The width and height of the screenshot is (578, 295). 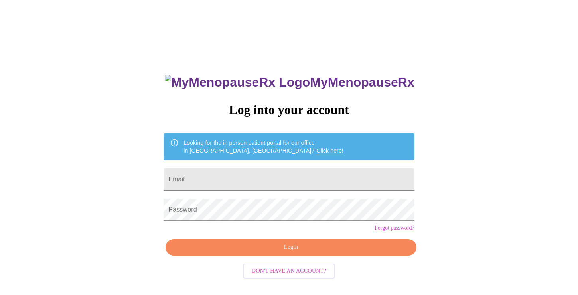 What do you see at coordinates (290, 82) in the screenshot?
I see `h3: MyMenopauseRx` at bounding box center [290, 82].